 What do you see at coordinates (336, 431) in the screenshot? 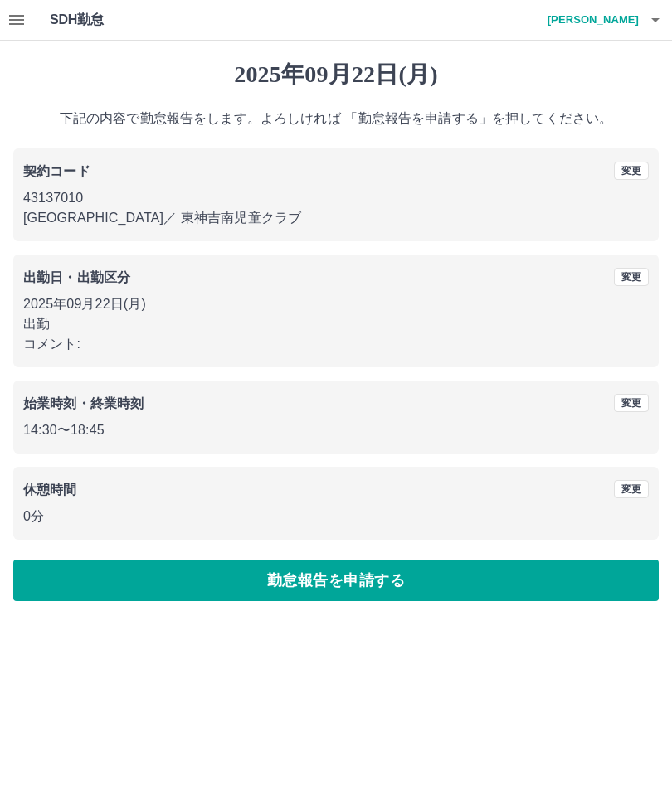
I see `p: 14:30 〜 18:45` at bounding box center [336, 431].